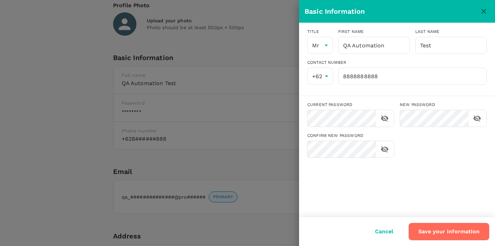  What do you see at coordinates (443, 105) in the screenshot?
I see `div: New password` at bounding box center [443, 105].